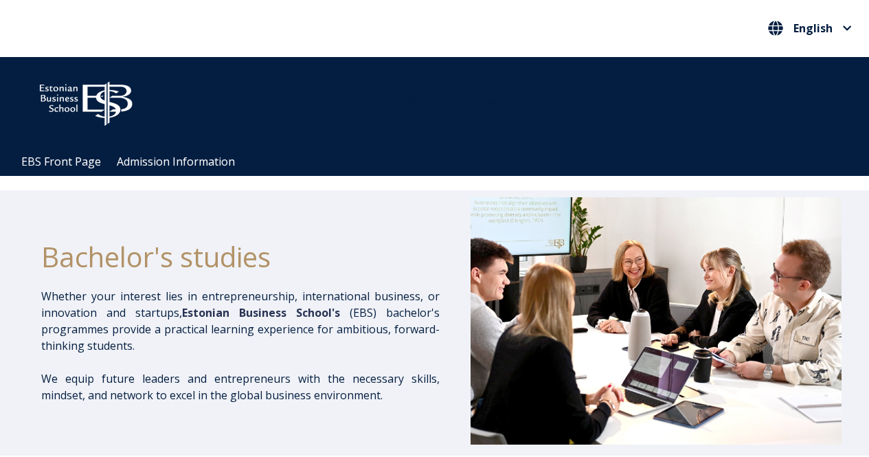  Describe the element at coordinates (810, 28) in the screenshot. I see `nav: Select your language` at that location.